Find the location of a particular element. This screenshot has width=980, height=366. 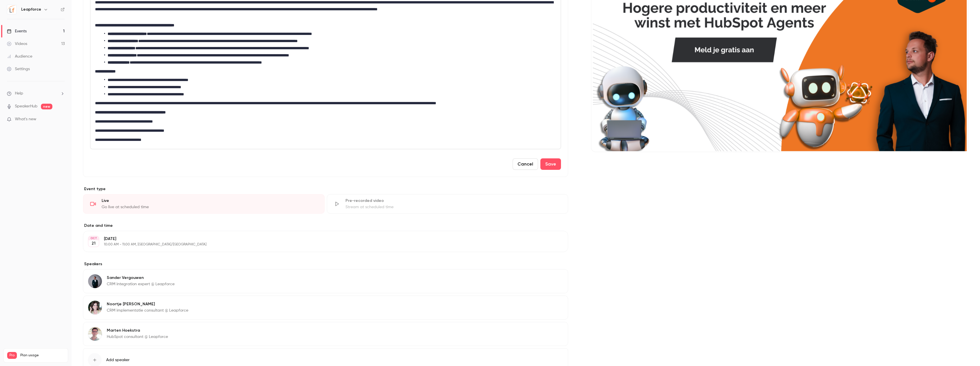

p: CRM implementatie consultant @ Leapforce is located at coordinates (147, 311).